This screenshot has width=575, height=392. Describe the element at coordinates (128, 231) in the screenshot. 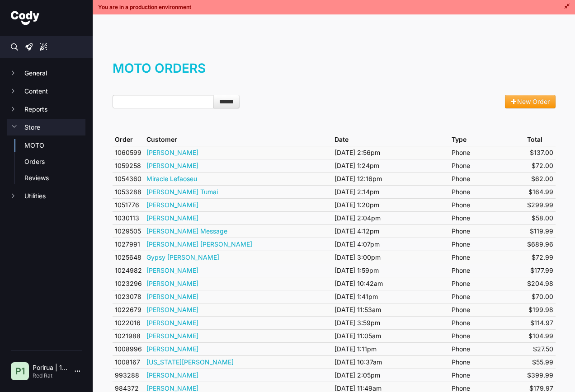

I see `td: 1029505` at that location.